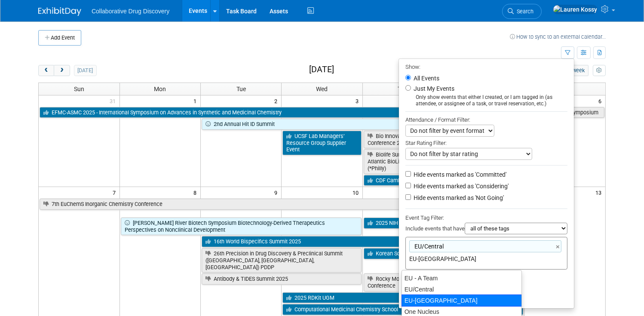 The height and width of the screenshot is (316, 644). I want to click on span: Tue, so click(241, 89).